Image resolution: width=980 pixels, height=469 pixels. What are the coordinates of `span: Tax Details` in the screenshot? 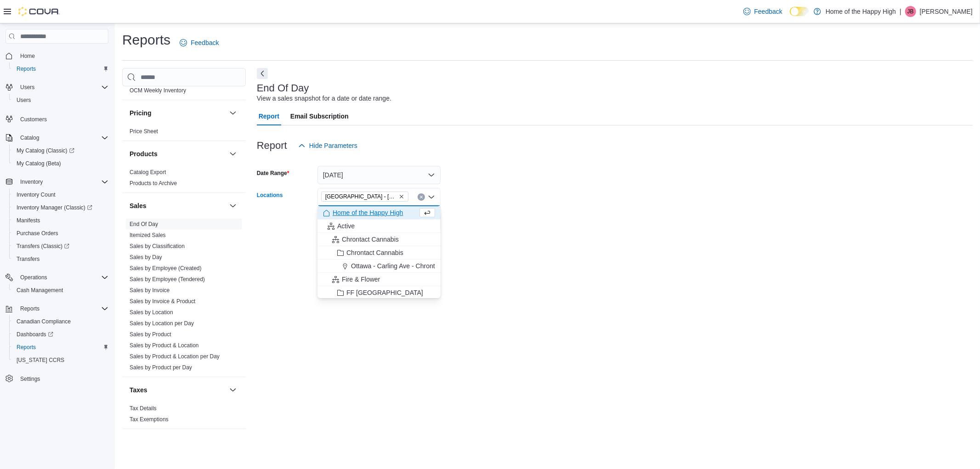 It's located at (143, 409).